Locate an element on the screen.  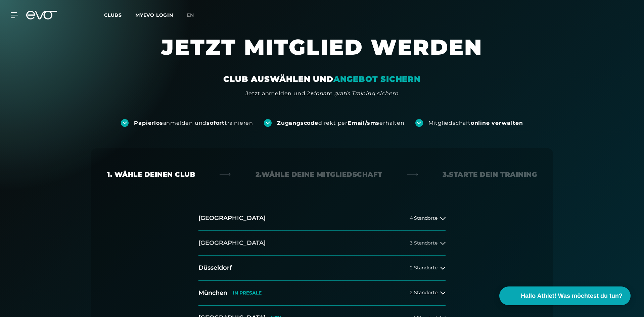
span: 3 Standorte is located at coordinates (424, 243).